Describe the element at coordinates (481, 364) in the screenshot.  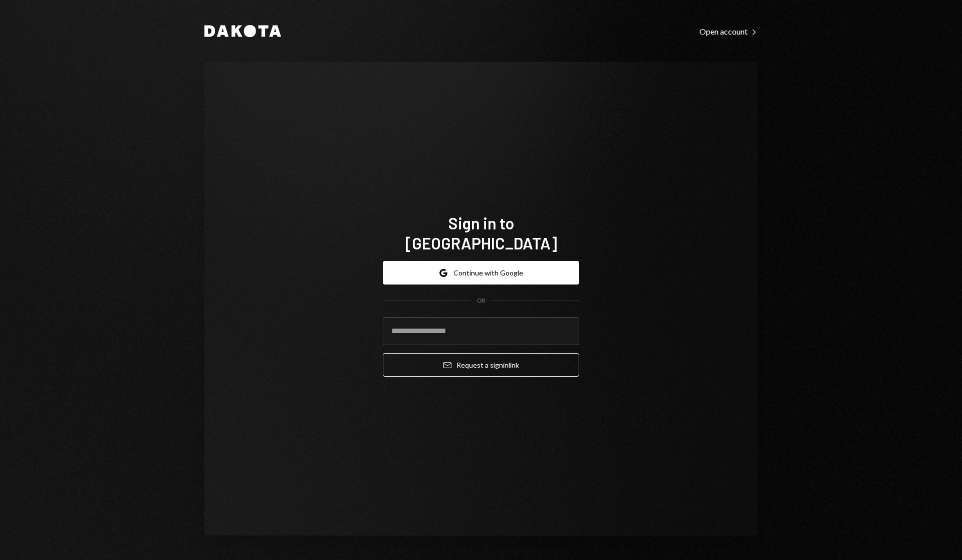
I see `button: Request a signinlink` at that location.